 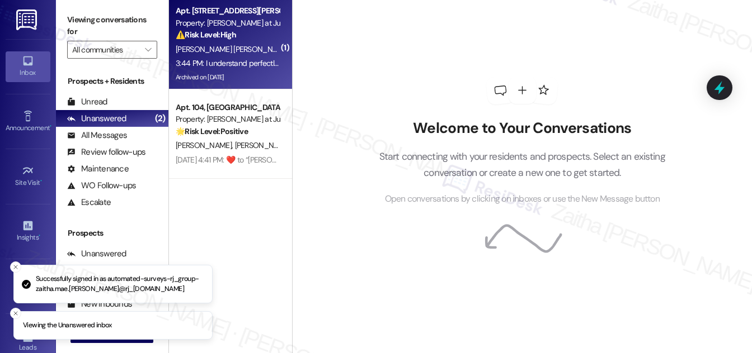 I want to click on div: All Messages, so click(x=97, y=135).